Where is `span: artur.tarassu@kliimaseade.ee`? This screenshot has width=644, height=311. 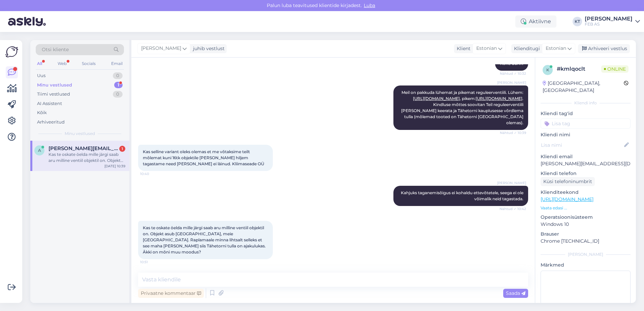 span: artur.tarassu@kliimaseade.ee is located at coordinates (84, 149).